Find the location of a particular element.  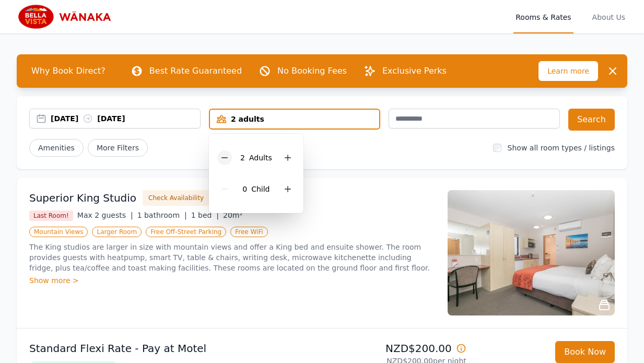

span: 20m² is located at coordinates (232, 215).